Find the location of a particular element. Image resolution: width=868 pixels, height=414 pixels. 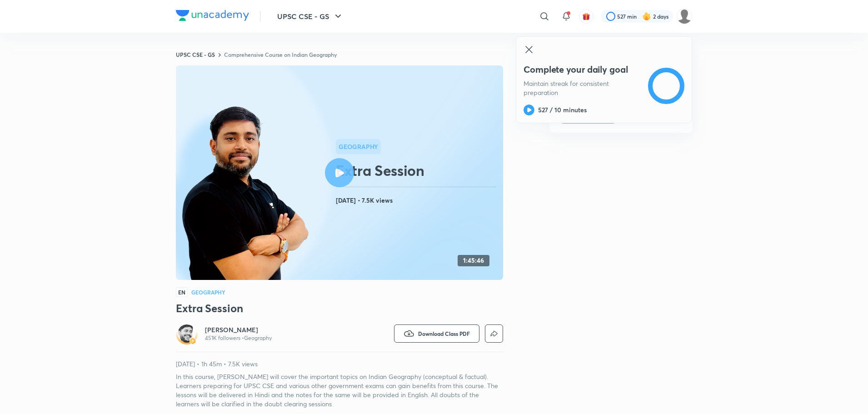

img: Mayank is located at coordinates (685, 16).